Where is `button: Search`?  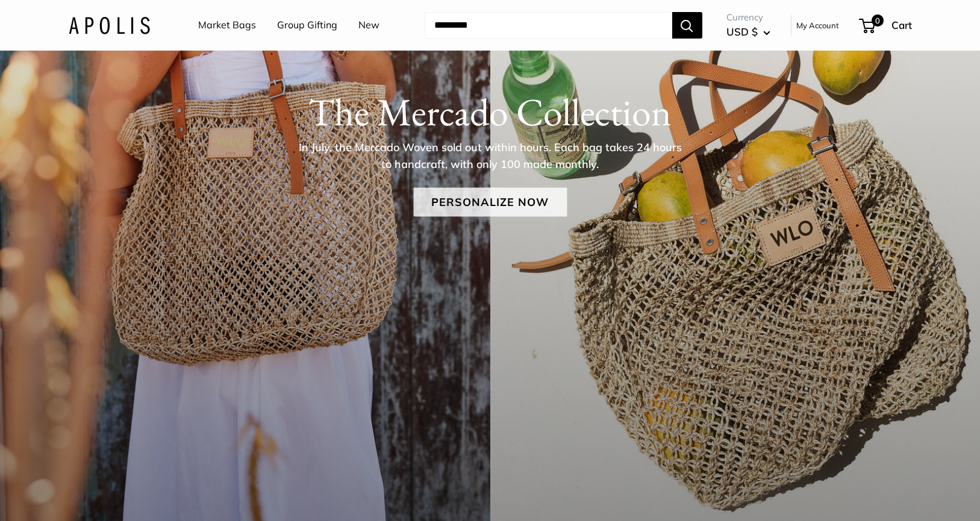 button: Search is located at coordinates (687, 25).